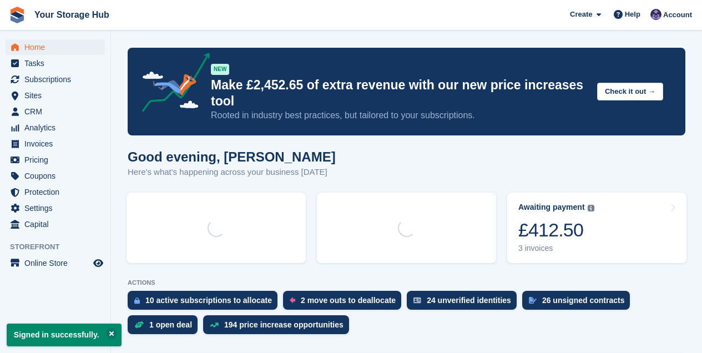 Image resolution: width=702 pixels, height=353 pixels. I want to click on span: Coupons, so click(58, 176).